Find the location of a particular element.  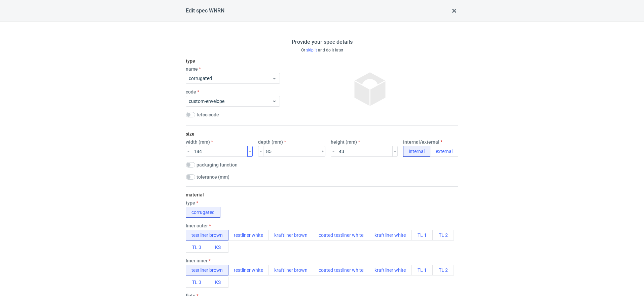

img: Preview not available is located at coordinates (371, 89).